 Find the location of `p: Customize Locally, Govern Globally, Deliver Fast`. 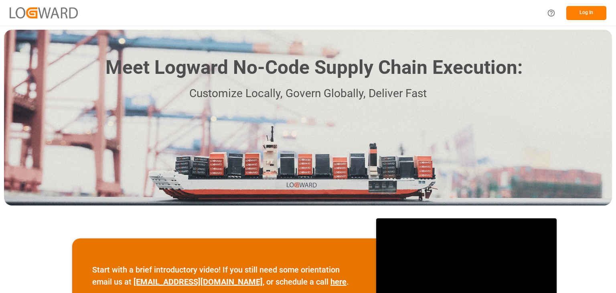

p: Customize Locally, Govern Globally, Deliver Fast is located at coordinates (308, 93).